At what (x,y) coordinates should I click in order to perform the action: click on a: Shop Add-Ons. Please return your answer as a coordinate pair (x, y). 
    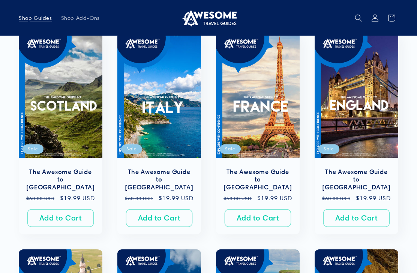
    Looking at the image, I should click on (80, 18).